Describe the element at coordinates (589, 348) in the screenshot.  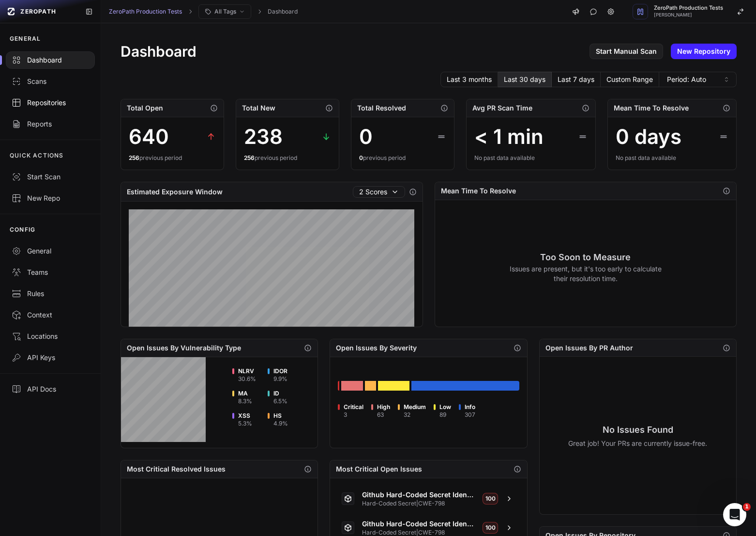
I see `h2: Open Issues By PR Author` at that location.